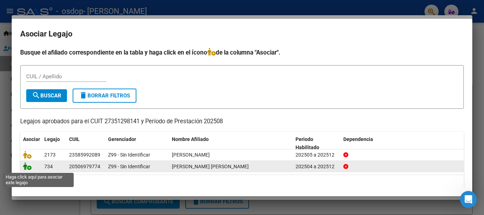  What do you see at coordinates (46, 96) in the screenshot?
I see `span: Buscar` at bounding box center [46, 96].